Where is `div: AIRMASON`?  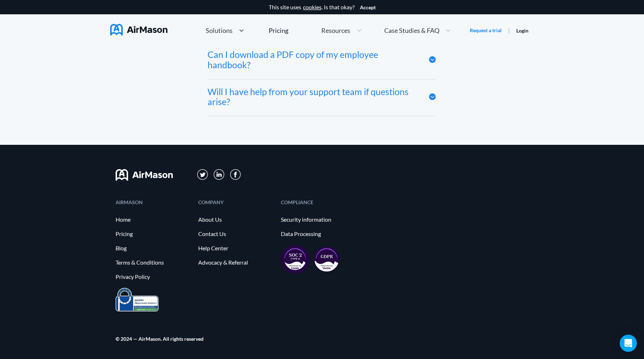 div: AIRMASON is located at coordinates (153, 202).